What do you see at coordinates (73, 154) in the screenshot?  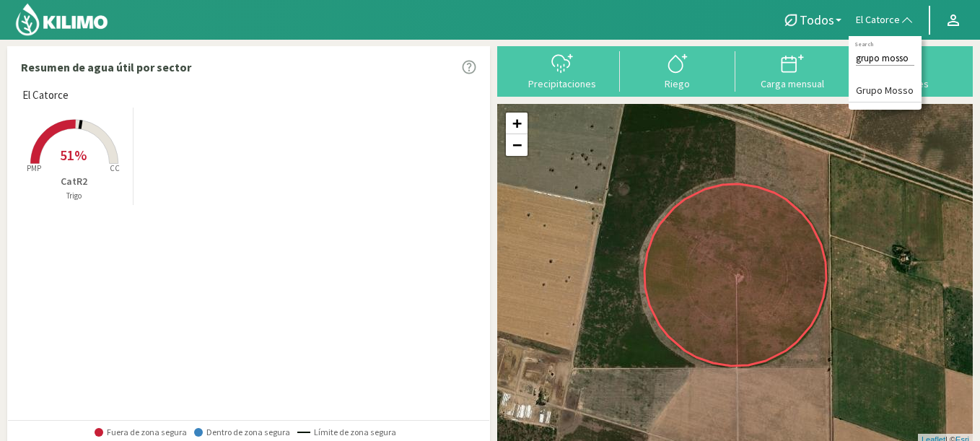 I see `span: 51%` at bounding box center [73, 154].